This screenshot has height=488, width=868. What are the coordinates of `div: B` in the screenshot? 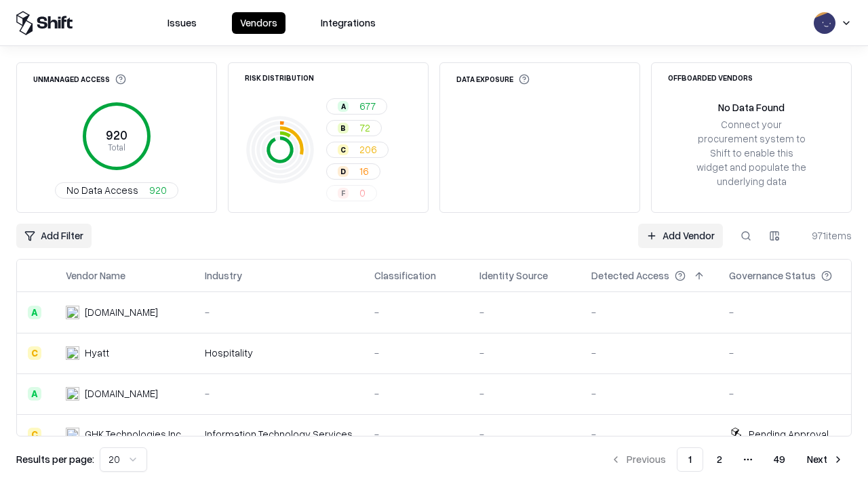 It's located at (343, 128).